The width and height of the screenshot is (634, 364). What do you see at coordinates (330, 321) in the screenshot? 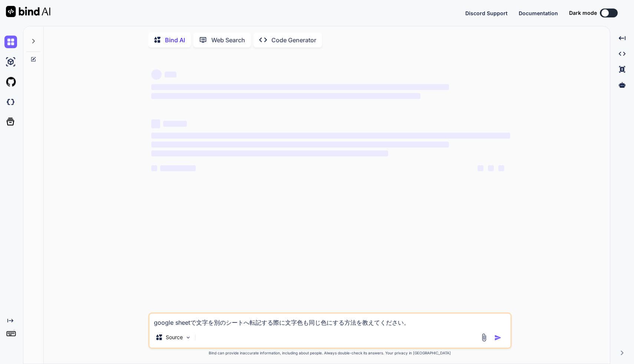
I see `textarea: google sheetで文字を別のシートへ転記する際に文字色も同じ色にする方法を教えてください。` at bounding box center [330, 321].